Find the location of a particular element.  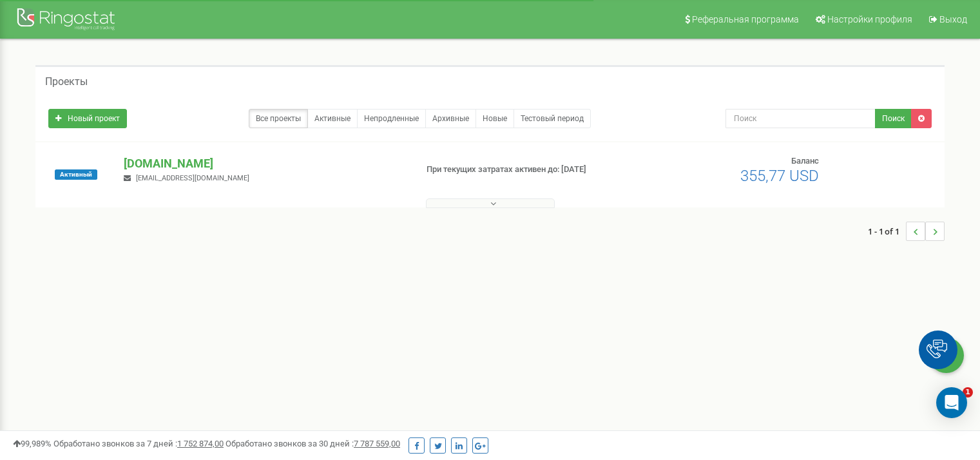

u: 7 787 559,00 is located at coordinates (377, 443).